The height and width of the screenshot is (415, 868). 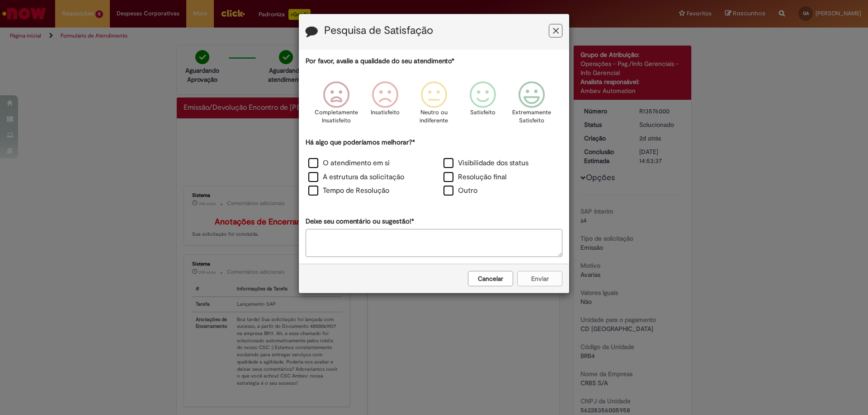 I want to click on button: Cancelar, so click(x=491, y=279).